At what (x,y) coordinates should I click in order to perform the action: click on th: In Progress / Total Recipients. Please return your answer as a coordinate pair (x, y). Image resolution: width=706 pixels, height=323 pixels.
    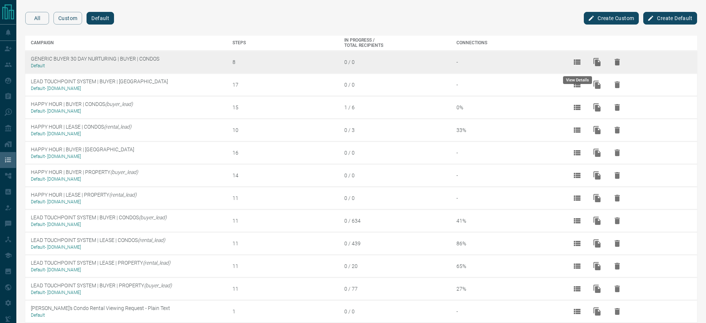
    Looking at the image, I should click on (395, 43).